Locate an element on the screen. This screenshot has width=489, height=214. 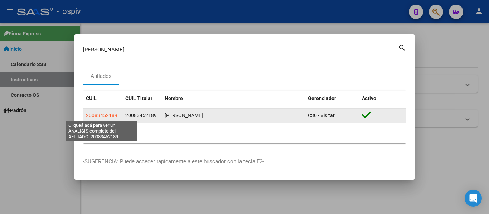
mat-icon: search is located at coordinates (402, 47).